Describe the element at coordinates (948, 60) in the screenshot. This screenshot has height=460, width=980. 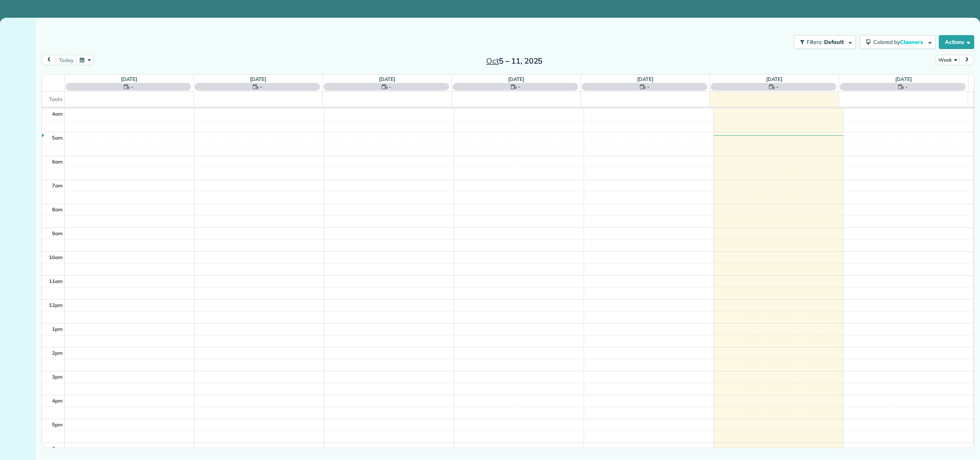
I see `button: Week` at that location.